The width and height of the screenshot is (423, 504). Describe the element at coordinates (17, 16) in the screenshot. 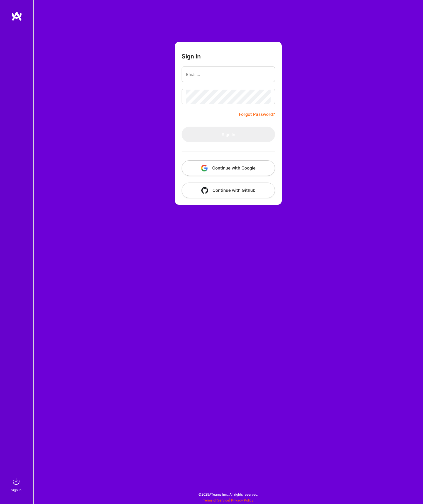

I see `img: logo` at that location.